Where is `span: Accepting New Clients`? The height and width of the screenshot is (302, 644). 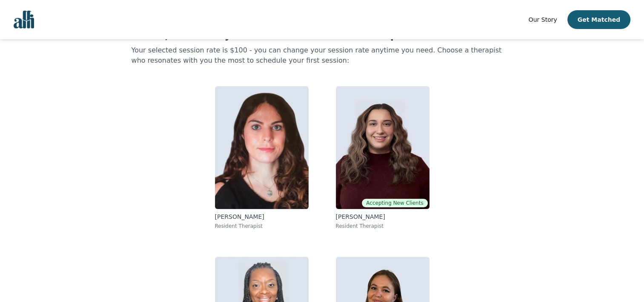
span: Accepting New Clients is located at coordinates (395, 203).